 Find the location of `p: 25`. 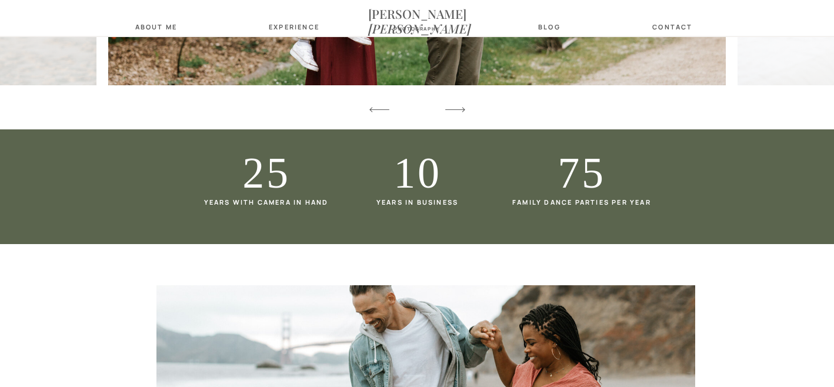

p: 25 is located at coordinates (267, 171).